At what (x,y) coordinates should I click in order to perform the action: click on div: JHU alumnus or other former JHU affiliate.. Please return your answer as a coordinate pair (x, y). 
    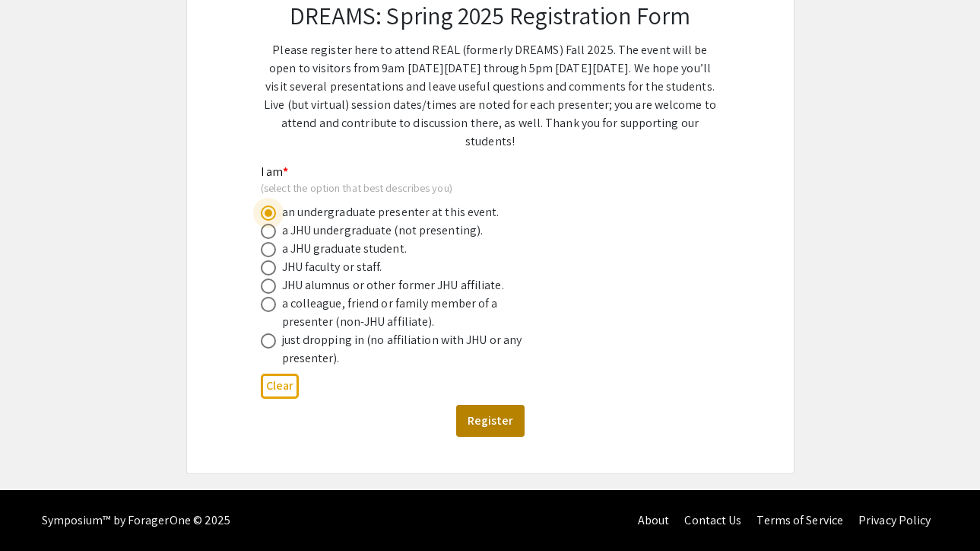
    Looking at the image, I should click on (393, 285).